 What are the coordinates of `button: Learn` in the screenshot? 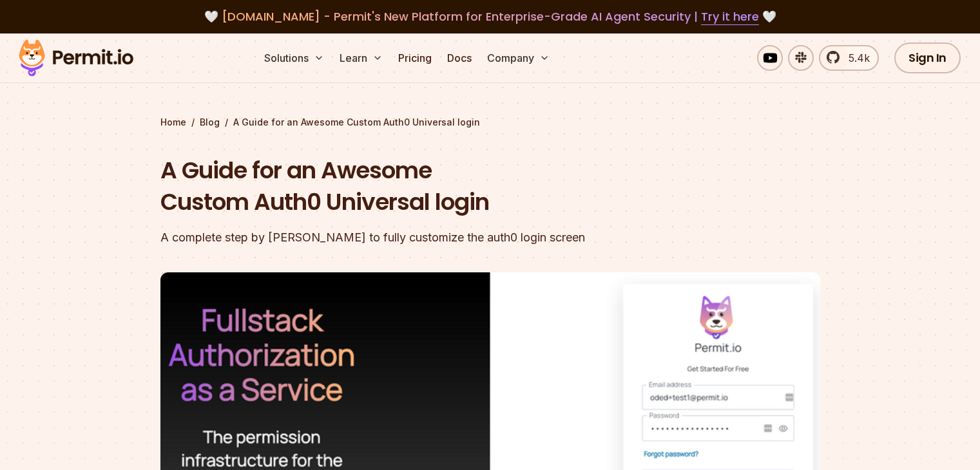 It's located at (361, 58).